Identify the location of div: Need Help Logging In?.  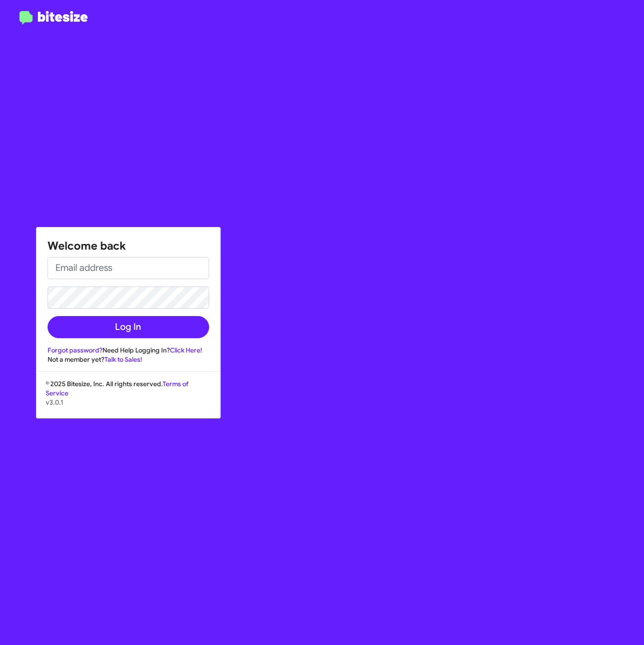
(129, 350).